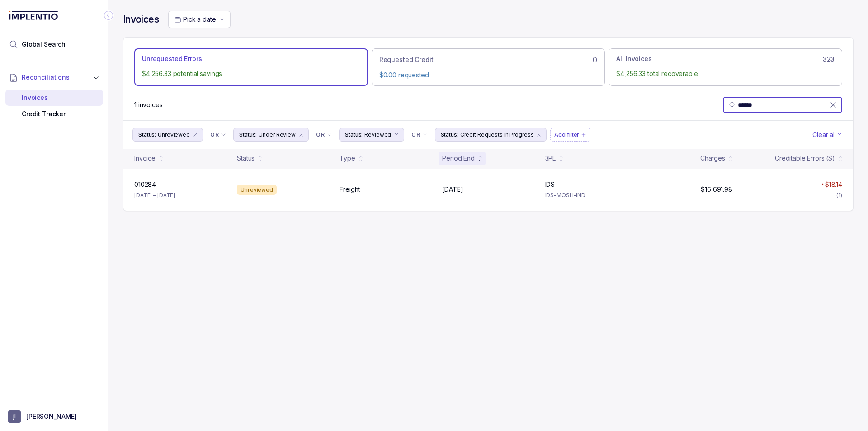 This screenshot has width=868, height=431. Describe the element at coordinates (257, 189) in the screenshot. I see `div: Unreviewed` at that location.